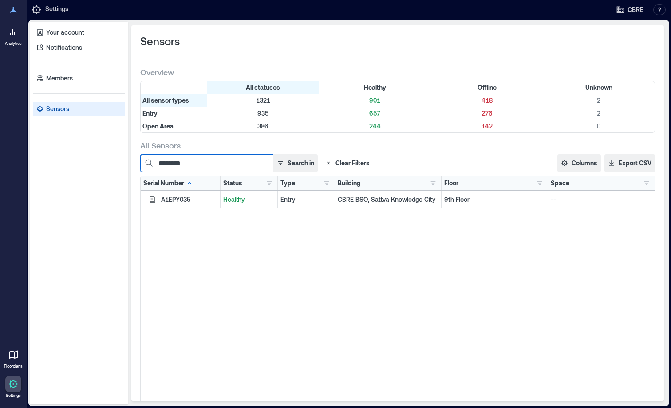 The height and width of the screenshot is (408, 671). What do you see at coordinates (13, 366) in the screenshot?
I see `p: Floorplans` at bounding box center [13, 366].